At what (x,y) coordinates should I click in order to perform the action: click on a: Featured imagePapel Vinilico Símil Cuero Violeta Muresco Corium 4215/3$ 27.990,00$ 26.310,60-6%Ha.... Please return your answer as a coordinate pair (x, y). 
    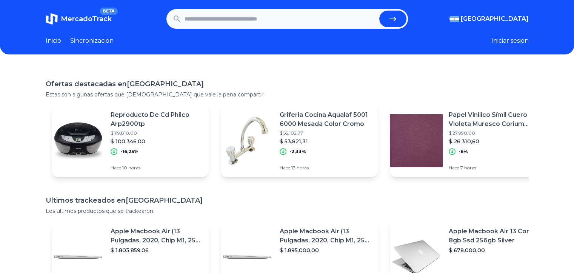
    Looking at the image, I should click on (468, 140).